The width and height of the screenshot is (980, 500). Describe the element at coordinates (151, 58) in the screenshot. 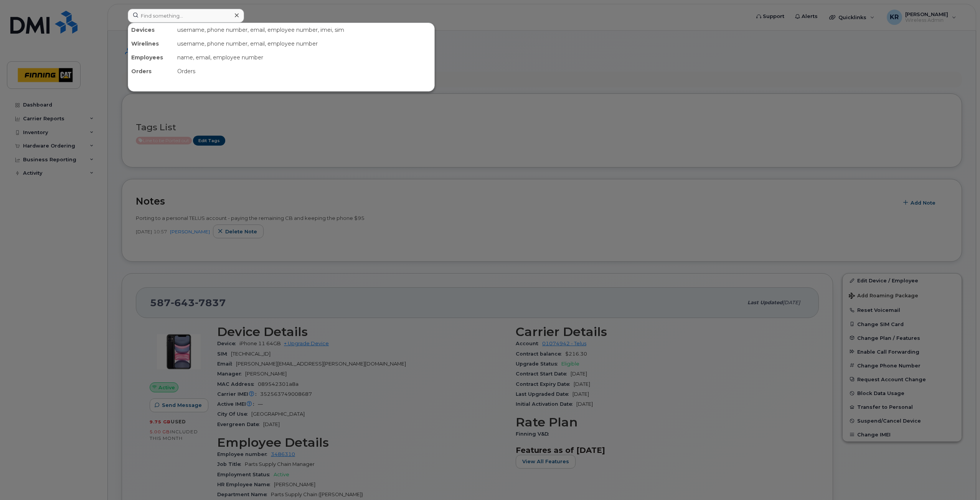

I see `div: Employees` at that location.